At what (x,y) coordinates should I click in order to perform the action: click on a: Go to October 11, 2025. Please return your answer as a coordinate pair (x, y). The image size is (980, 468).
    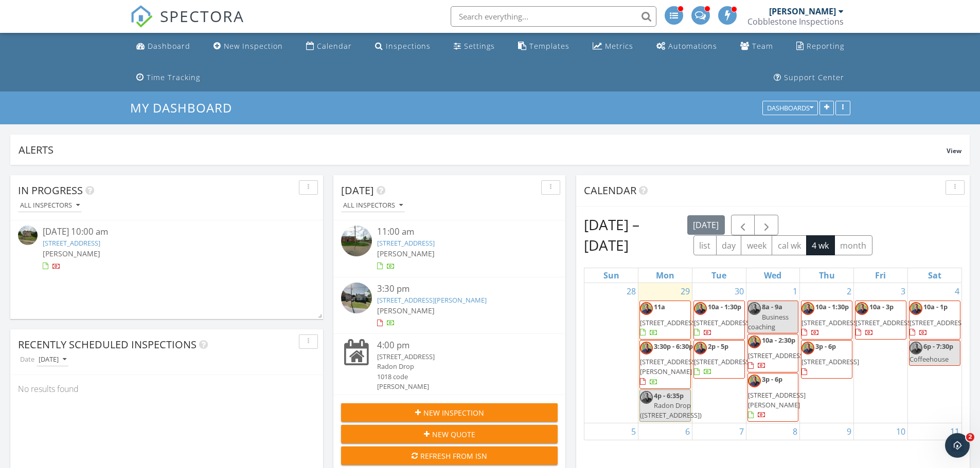
    Looking at the image, I should click on (954, 431).